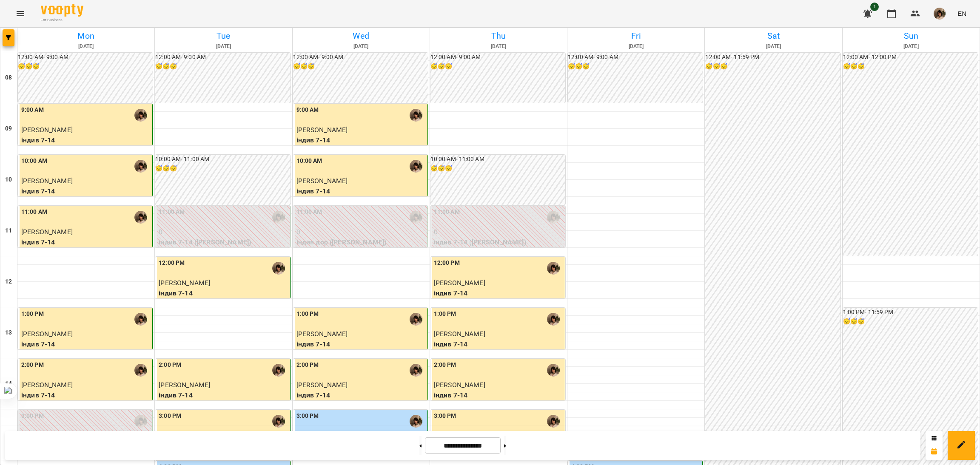 Image resolution: width=980 pixels, height=465 pixels. Describe the element at coordinates (9, 333) in the screenshot. I see `h6: 13` at that location.